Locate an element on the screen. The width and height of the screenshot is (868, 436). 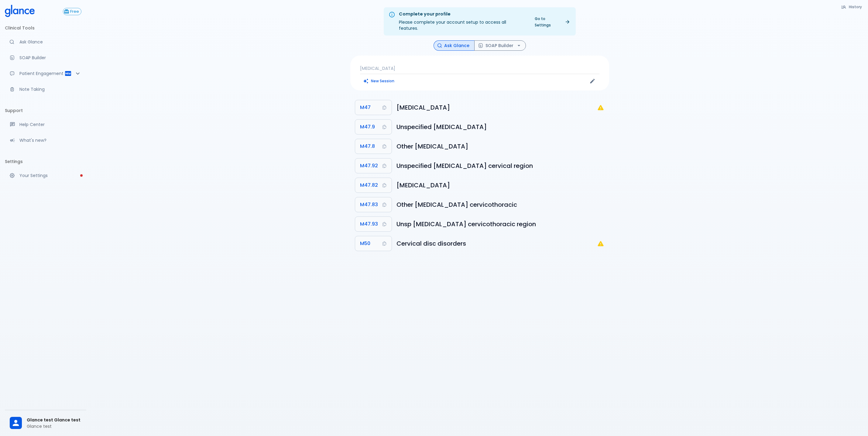
p: What's new? is located at coordinates (51, 140).